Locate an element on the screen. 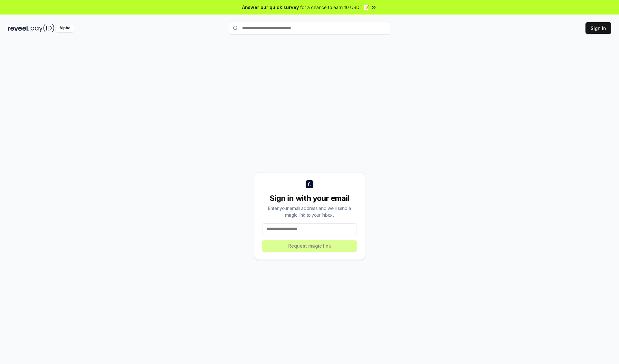  img: logo_small is located at coordinates (310, 184).